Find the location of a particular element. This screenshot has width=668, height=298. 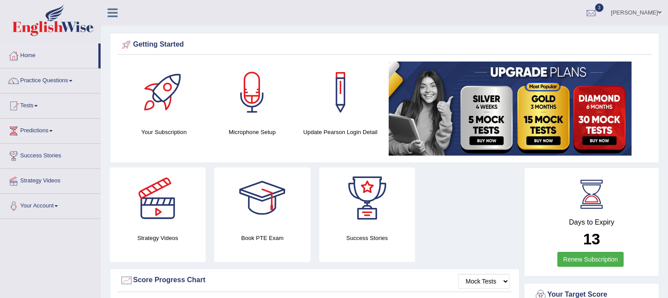

h4: Days to Expiry is located at coordinates (591, 222).